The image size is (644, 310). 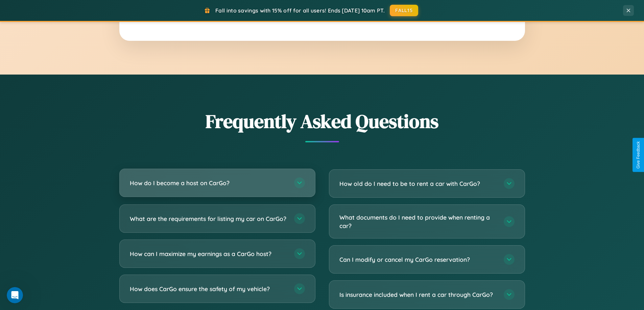 What do you see at coordinates (418, 260) in the screenshot?
I see `h3: Can I modify or cancel my CarGo reservation?` at bounding box center [418, 260].